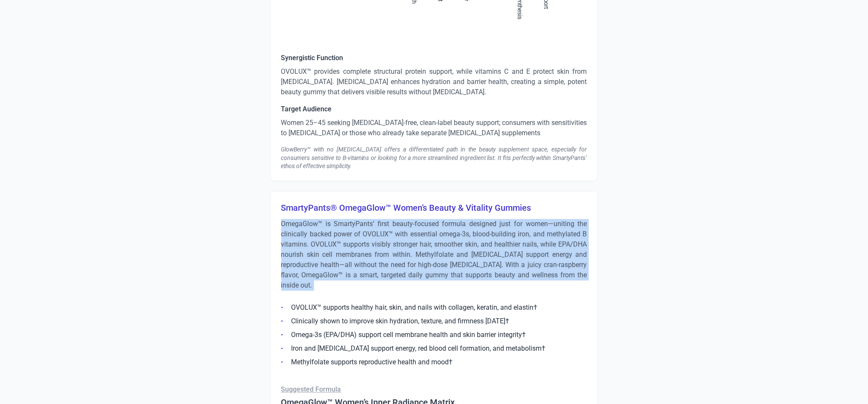 This screenshot has width=868, height=404. I want to click on h5: Target Audience, so click(434, 109).